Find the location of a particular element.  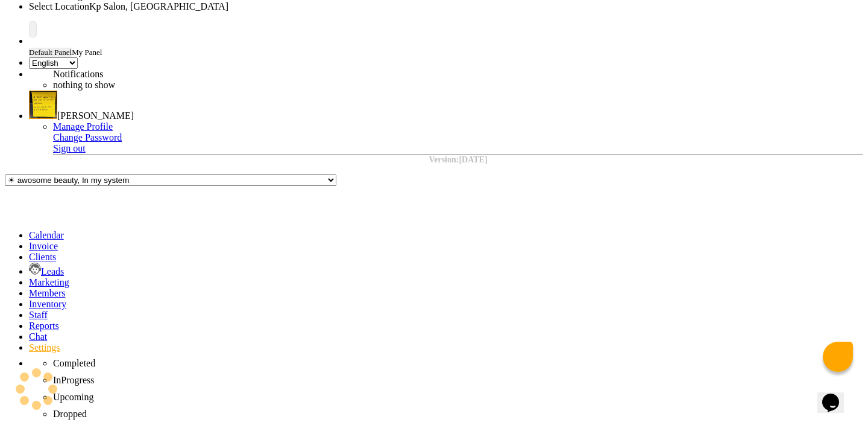

li: nothing to show is located at coordinates (204, 85).